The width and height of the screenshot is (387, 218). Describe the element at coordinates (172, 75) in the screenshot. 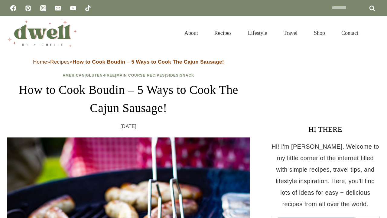

I see `a: Sides` at that location.